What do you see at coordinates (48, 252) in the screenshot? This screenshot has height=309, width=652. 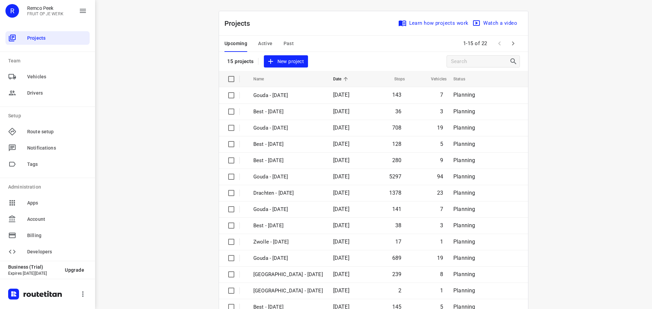 I see `div: Developers` at bounding box center [48, 252].